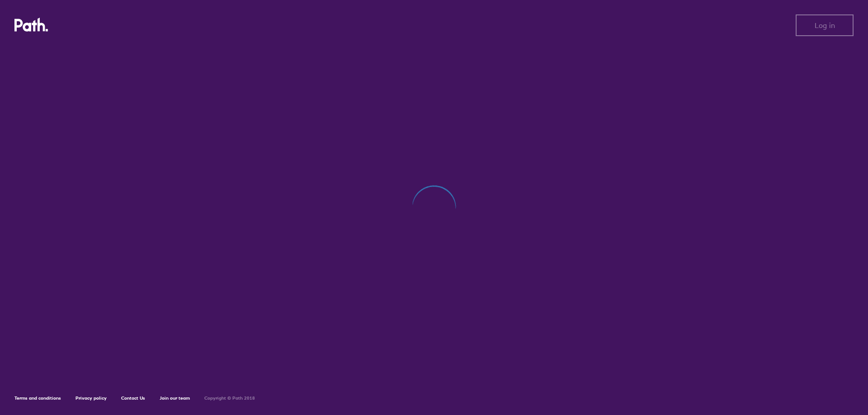 Image resolution: width=868 pixels, height=415 pixels. I want to click on h6: Copyright © Path 2018, so click(229, 399).